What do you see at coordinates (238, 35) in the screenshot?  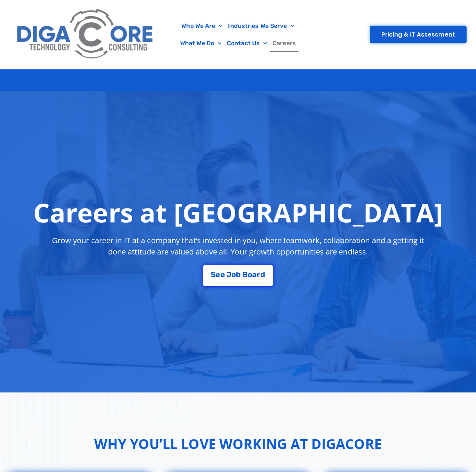 I see `nav: Menu` at bounding box center [238, 35].